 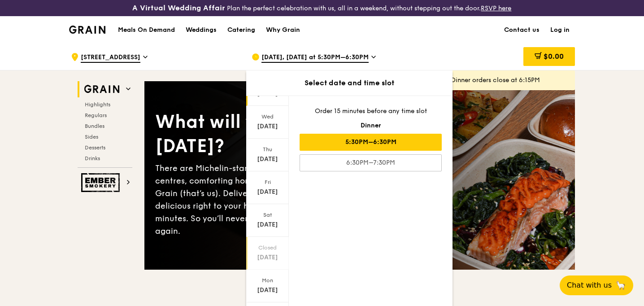 I want to click on span: Desserts, so click(x=95, y=148).